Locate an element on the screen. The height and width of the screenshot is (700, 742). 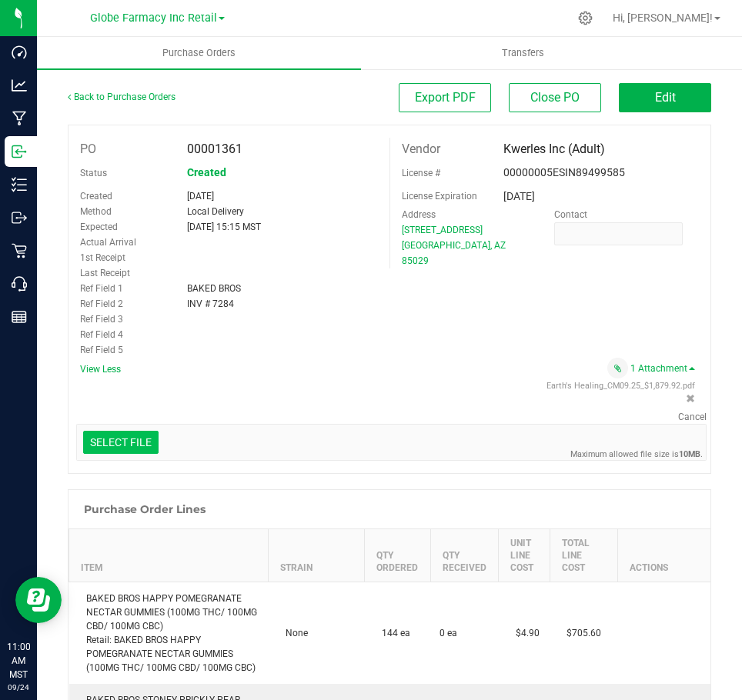
th: Strain is located at coordinates (316, 554).